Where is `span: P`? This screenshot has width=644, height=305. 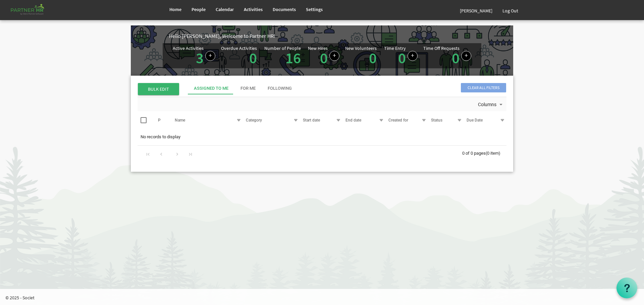
span: P is located at coordinates (159, 120).